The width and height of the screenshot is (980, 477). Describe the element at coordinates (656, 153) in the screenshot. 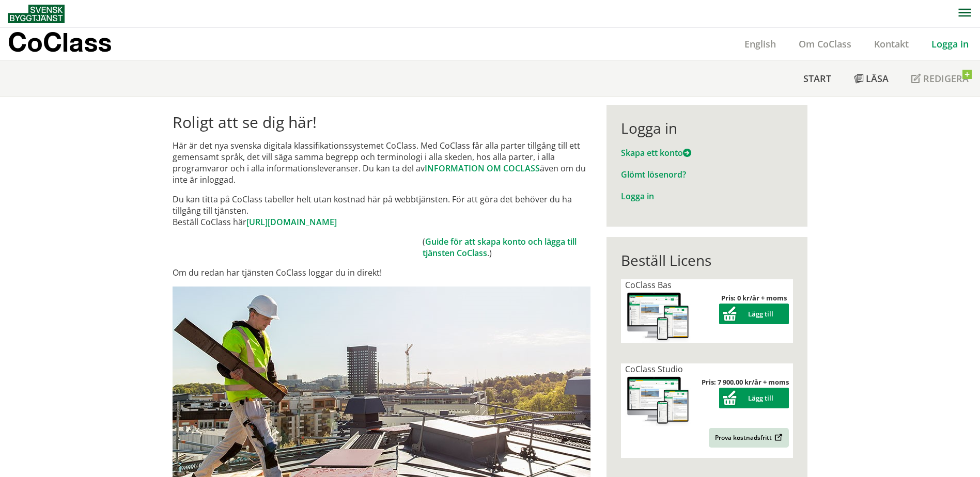

I see `a: Skapa ett konto` at that location.